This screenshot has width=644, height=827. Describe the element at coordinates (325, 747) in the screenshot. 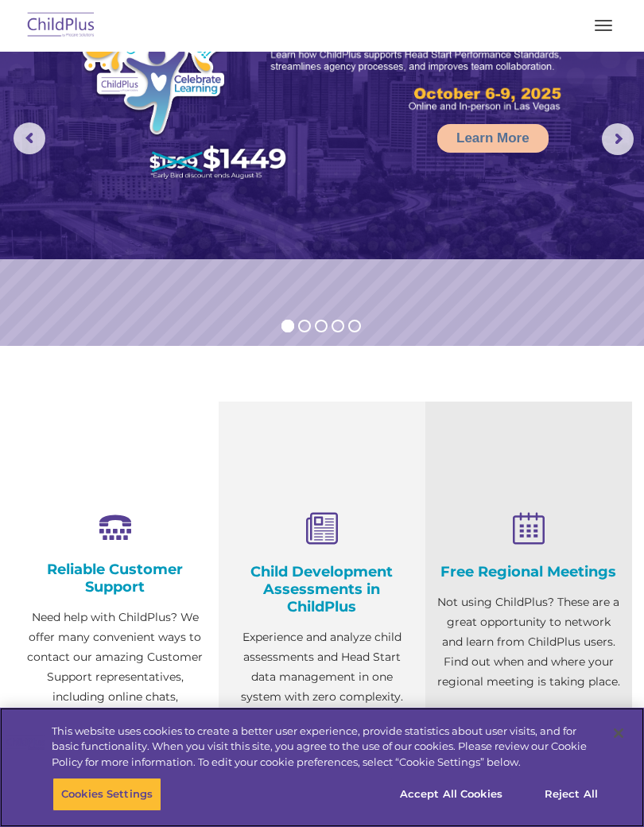

I see `div: This website uses cookies to create a better user experience, provide statistics about user visit...` at that location.